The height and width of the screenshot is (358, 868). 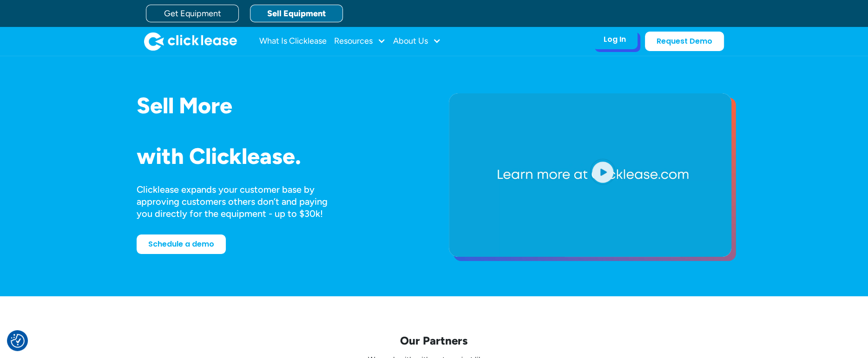 What do you see at coordinates (190, 41) in the screenshot?
I see `a: home` at bounding box center [190, 41].